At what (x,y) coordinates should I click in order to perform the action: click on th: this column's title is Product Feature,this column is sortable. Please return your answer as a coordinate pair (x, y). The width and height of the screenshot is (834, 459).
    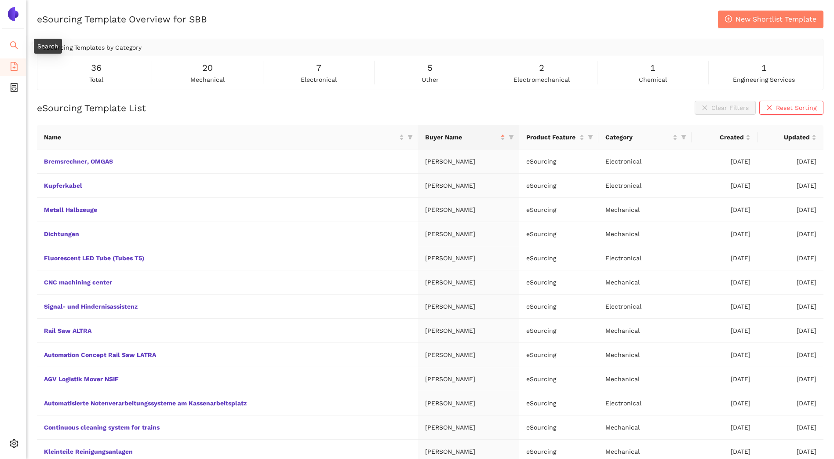
    Looking at the image, I should click on (559, 137).